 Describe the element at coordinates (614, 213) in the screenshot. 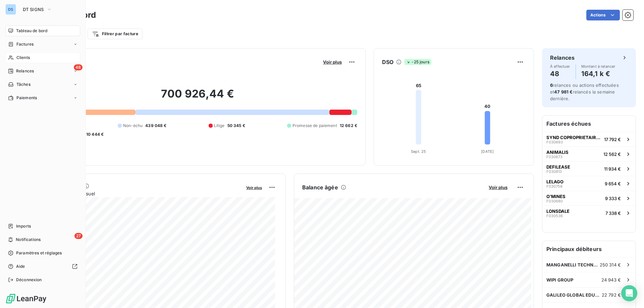

I see `span: 7 338 €` at that location.